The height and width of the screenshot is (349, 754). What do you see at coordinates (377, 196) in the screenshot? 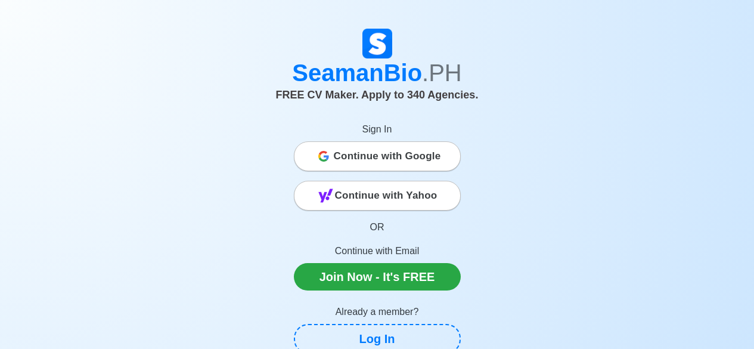
I see `button: Continue with Yahoo` at bounding box center [377, 196].